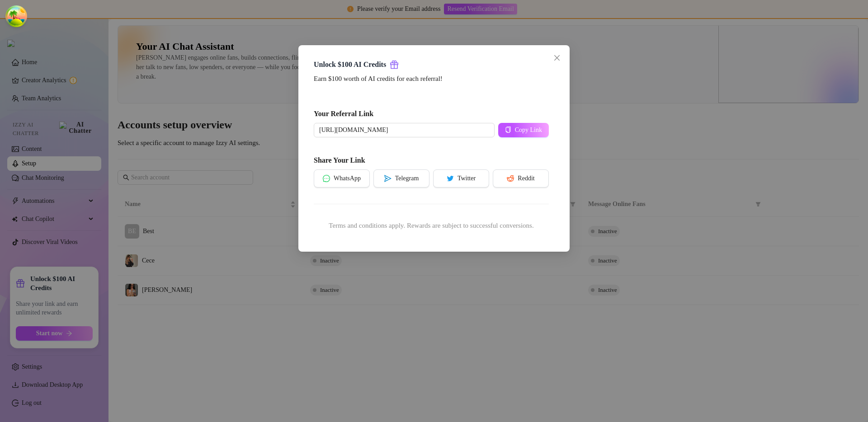 The width and height of the screenshot is (868, 422). I want to click on span: gift, so click(394, 65).